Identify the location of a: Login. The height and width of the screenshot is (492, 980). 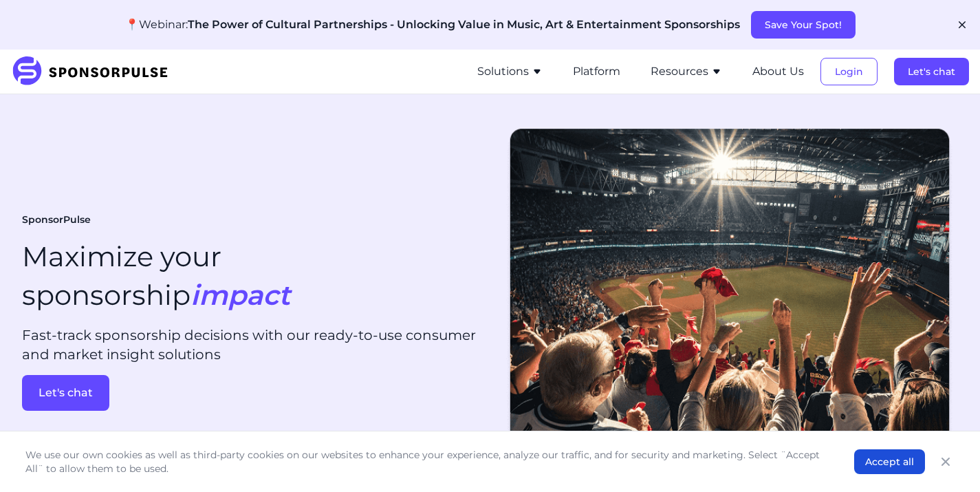
(849, 71).